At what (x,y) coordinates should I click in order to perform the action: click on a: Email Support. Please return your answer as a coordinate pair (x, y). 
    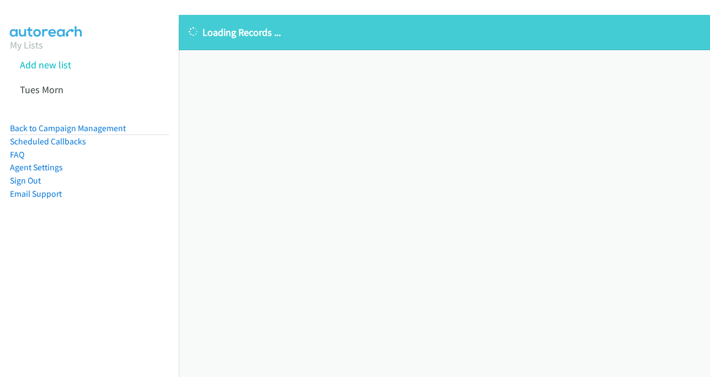
    Looking at the image, I should click on (36, 194).